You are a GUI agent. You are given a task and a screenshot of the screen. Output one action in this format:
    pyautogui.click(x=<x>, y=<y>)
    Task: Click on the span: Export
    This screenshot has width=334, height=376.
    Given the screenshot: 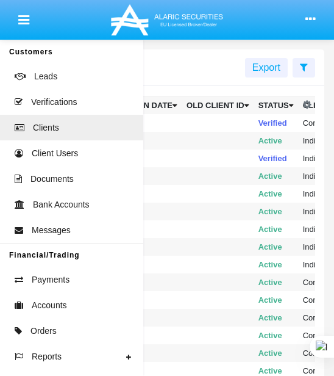 What is the action you would take?
    pyautogui.click(x=266, y=67)
    